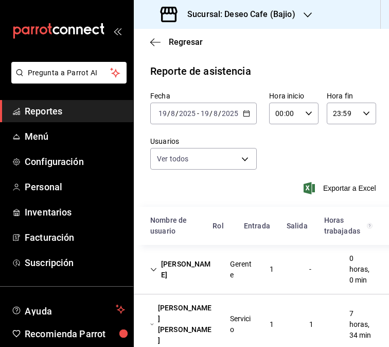  What do you see at coordinates (294, 96) in the screenshot?
I see `label: Hora inicio` at bounding box center [294, 96].